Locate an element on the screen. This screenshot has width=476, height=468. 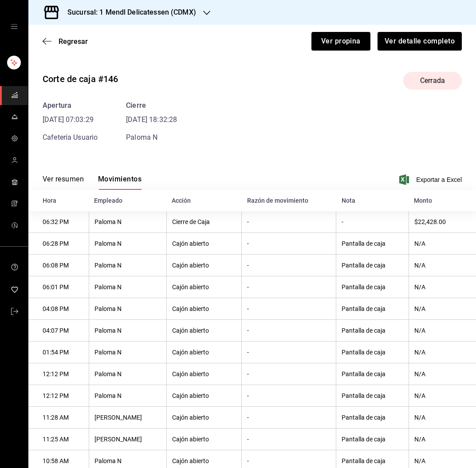
span: Paloma N is located at coordinates (141, 137).